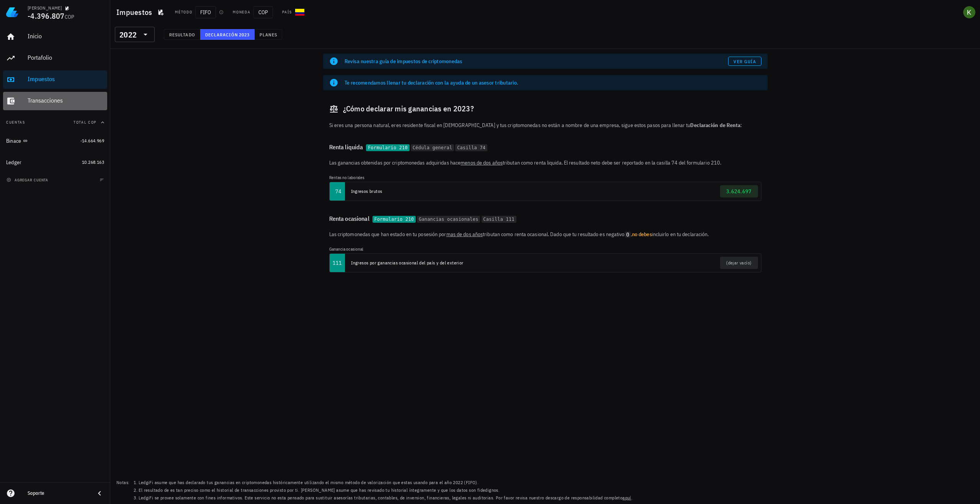  I want to click on a: Transacciones, so click(55, 101).